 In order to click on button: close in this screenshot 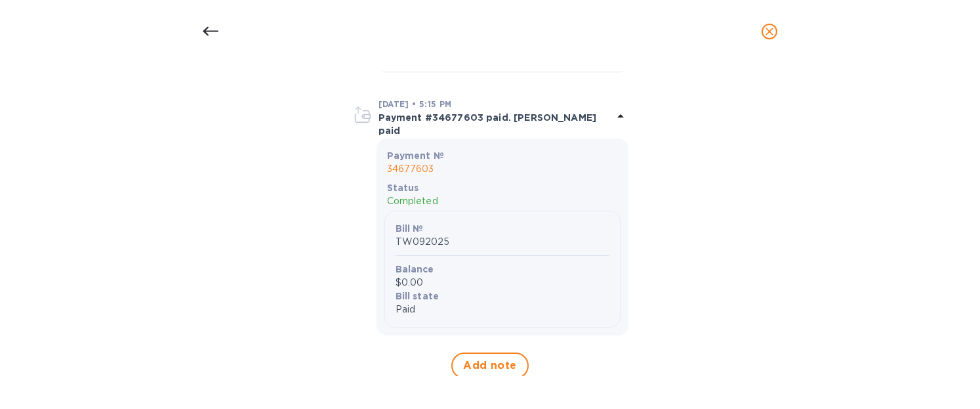, I will do `click(770, 31)`.